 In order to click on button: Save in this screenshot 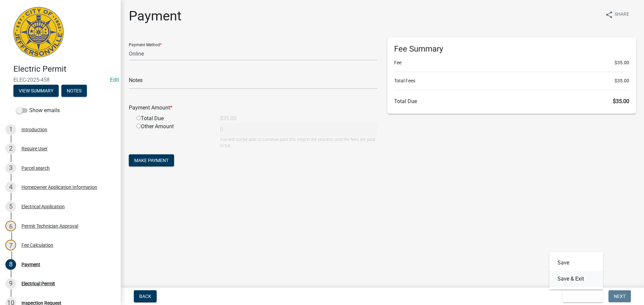, I will do `click(576, 263)`.